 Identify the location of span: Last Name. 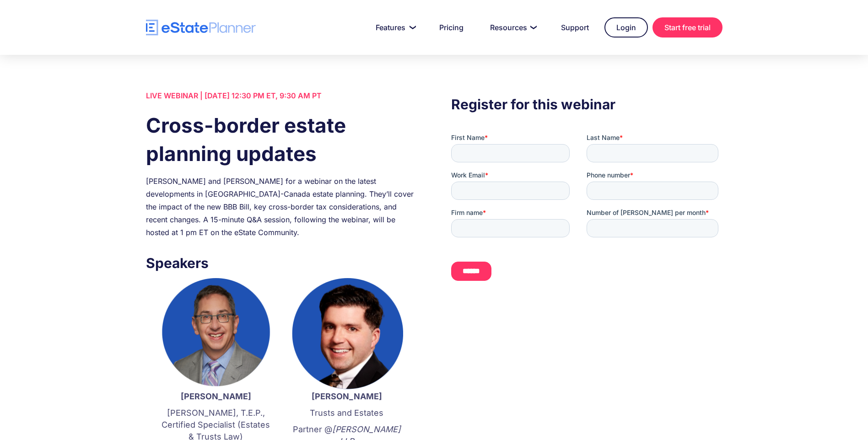
(152, 4).